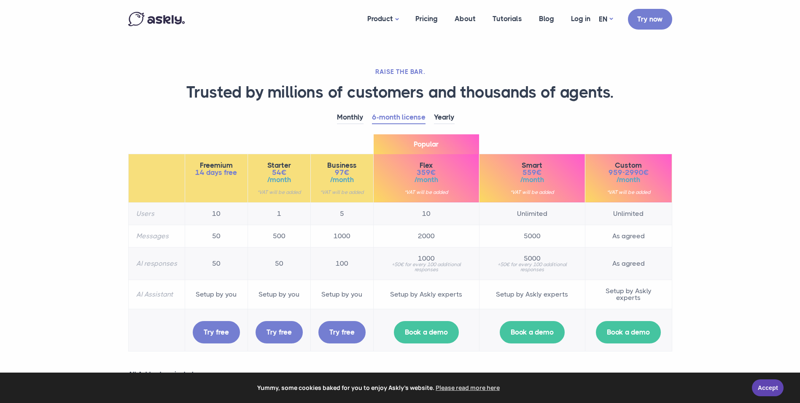 This screenshot has width=800, height=403. I want to click on th: Users, so click(157, 213).